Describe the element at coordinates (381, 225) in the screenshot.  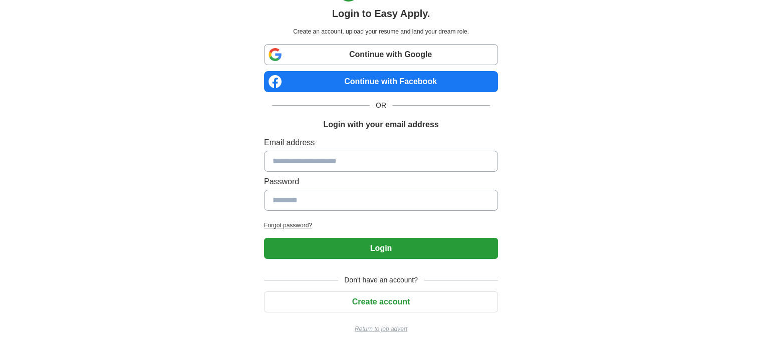
I see `h2: Forgot password?` at that location.